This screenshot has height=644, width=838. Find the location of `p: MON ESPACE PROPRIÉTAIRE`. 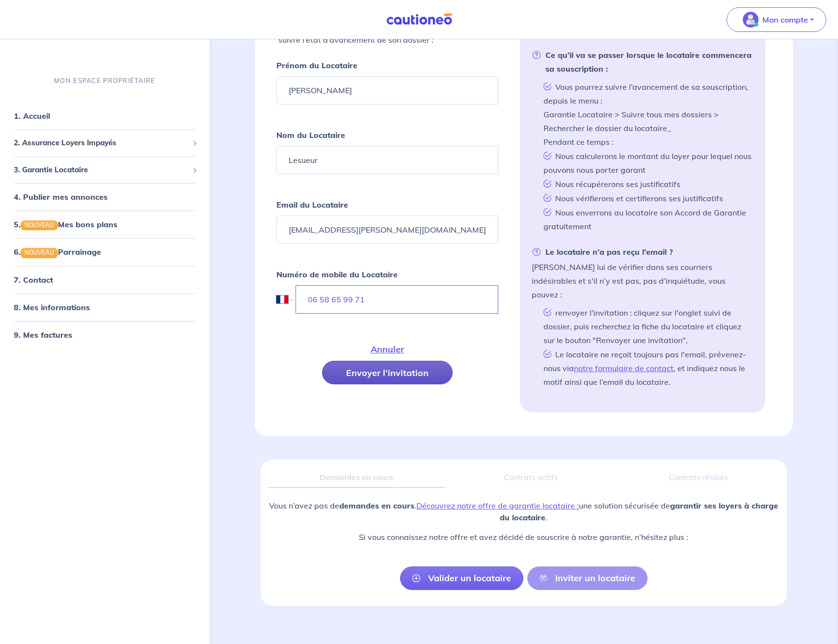

p: MON ESPACE PROPRIÉTAIRE is located at coordinates (105, 81).